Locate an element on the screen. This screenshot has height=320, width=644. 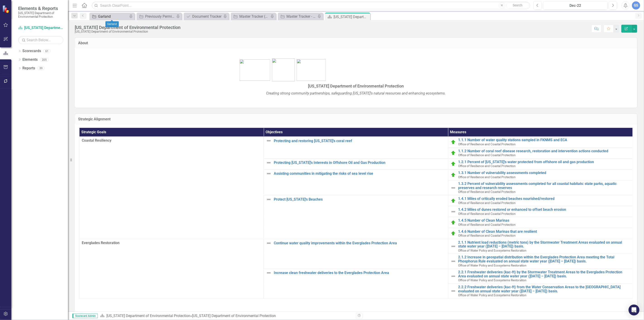
div: 39 is located at coordinates (41, 68).